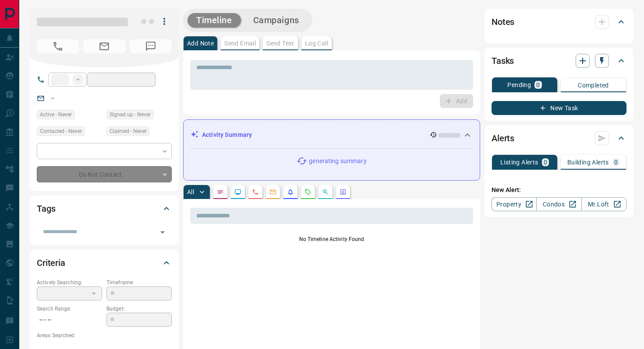 This screenshot has width=644, height=349. Describe the element at coordinates (331, 239) in the screenshot. I see `p: No Timeline Activity Found` at that location.